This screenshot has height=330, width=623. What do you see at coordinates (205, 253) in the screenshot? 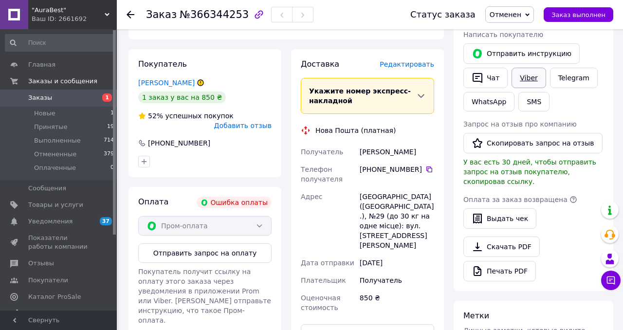
I see `button: Отправить запрос на оплату` at bounding box center [205, 253].